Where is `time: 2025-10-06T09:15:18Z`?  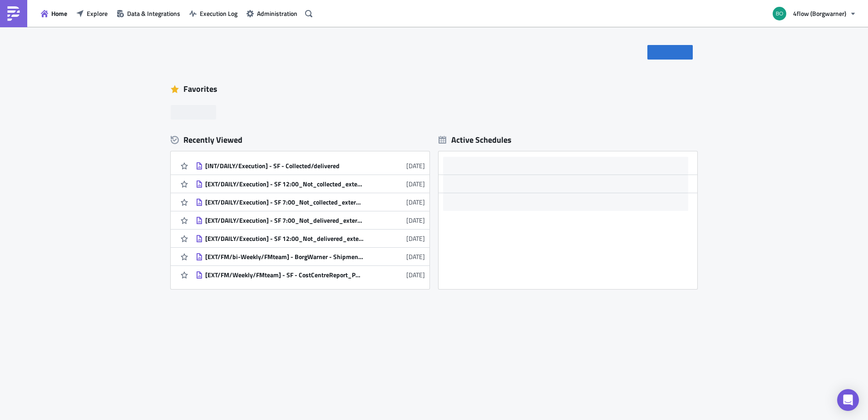
time: 2025-10-06T09:15:18Z is located at coordinates (415, 220).